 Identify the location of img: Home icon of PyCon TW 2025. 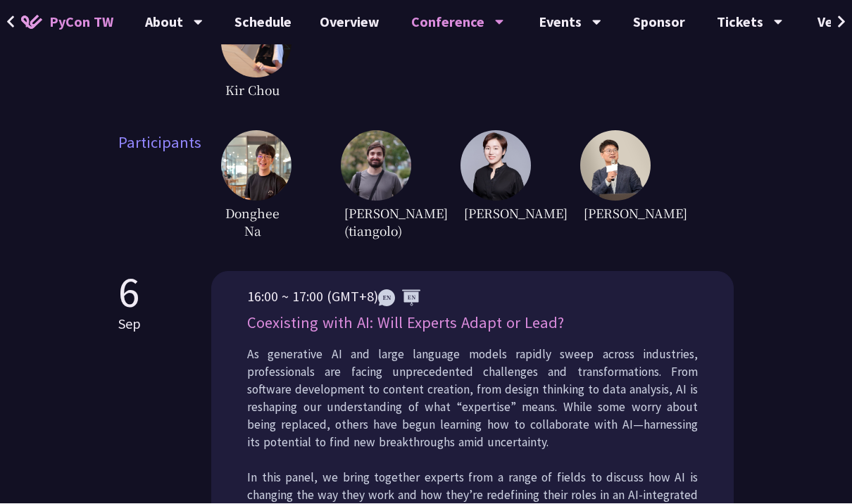
(32, 23).